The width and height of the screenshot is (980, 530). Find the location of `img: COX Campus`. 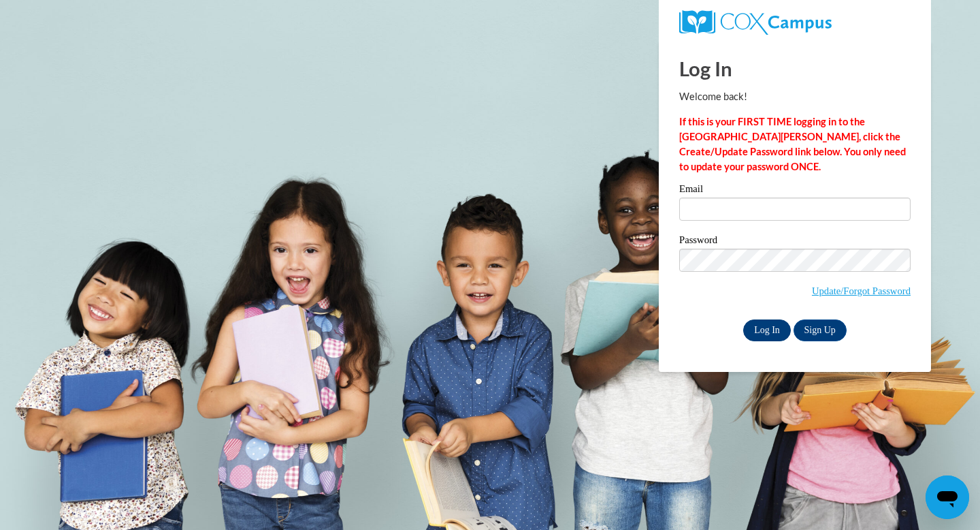

img: COX Campus is located at coordinates (755, 22).